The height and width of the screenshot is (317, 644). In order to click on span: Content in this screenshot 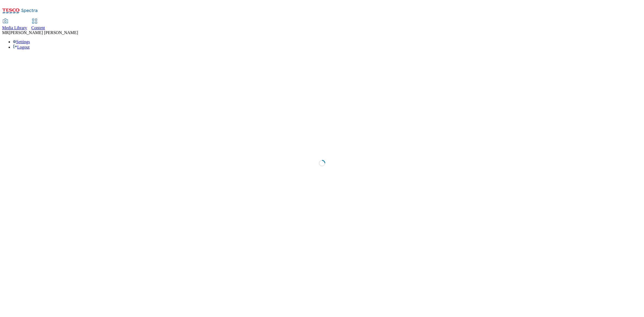, I will do `click(38, 28)`.